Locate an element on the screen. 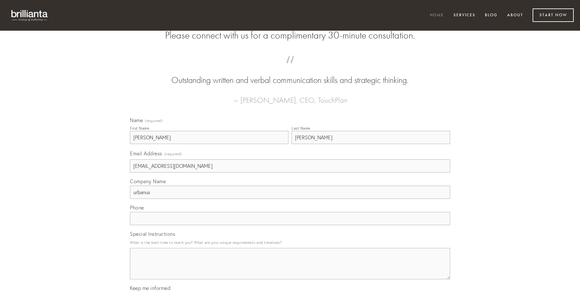 The height and width of the screenshot is (294, 580). a: About is located at coordinates (515, 15).